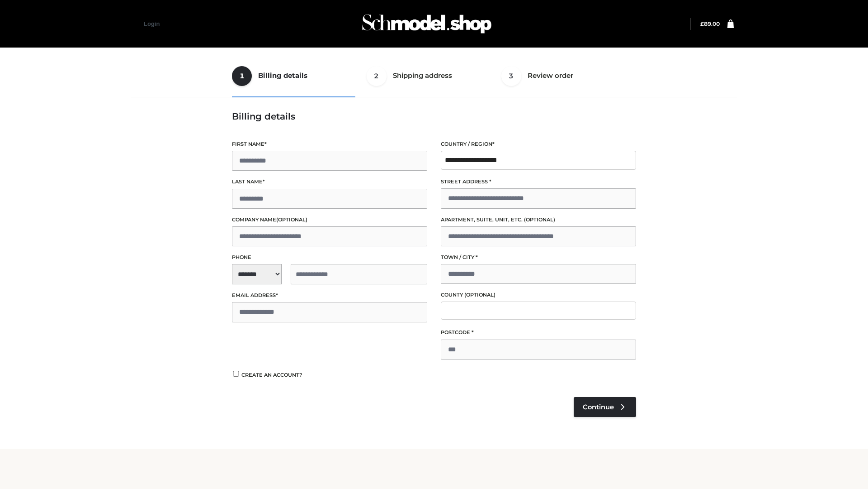  I want to click on label: Apartment, suite, unit, etc., so click(538, 220).